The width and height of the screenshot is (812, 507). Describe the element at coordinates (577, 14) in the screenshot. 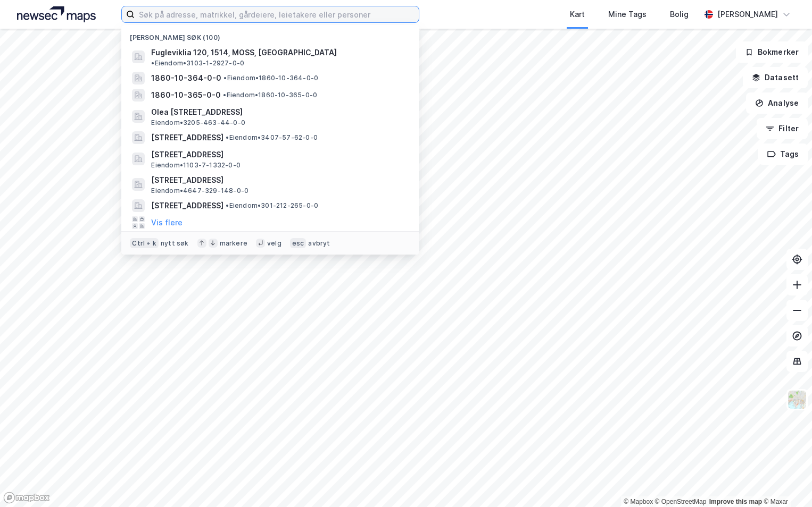

I see `div: Kart` at that location.